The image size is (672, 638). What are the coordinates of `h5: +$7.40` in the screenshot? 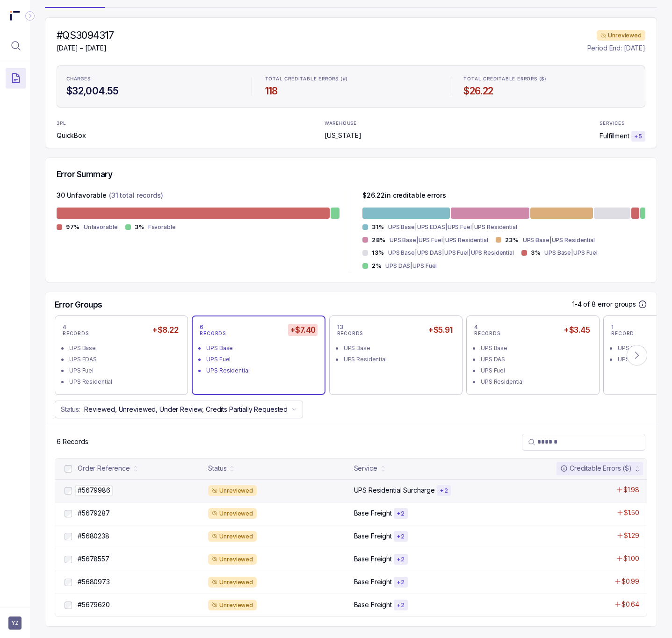 It's located at (302, 330).